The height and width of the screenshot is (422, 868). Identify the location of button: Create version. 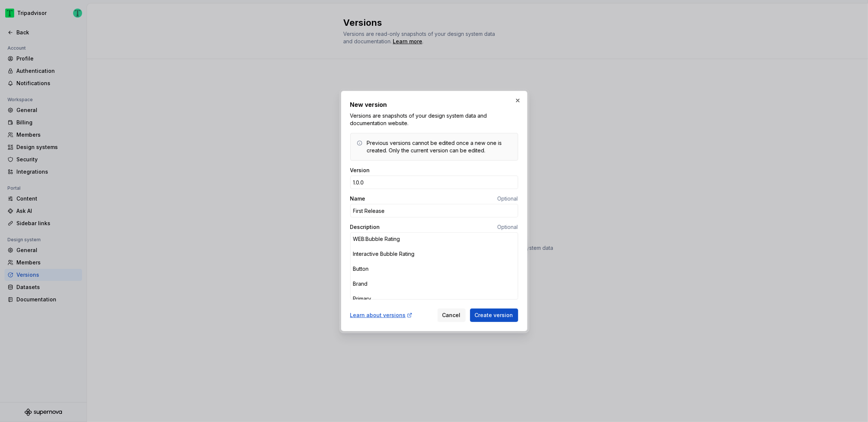
(494, 315).